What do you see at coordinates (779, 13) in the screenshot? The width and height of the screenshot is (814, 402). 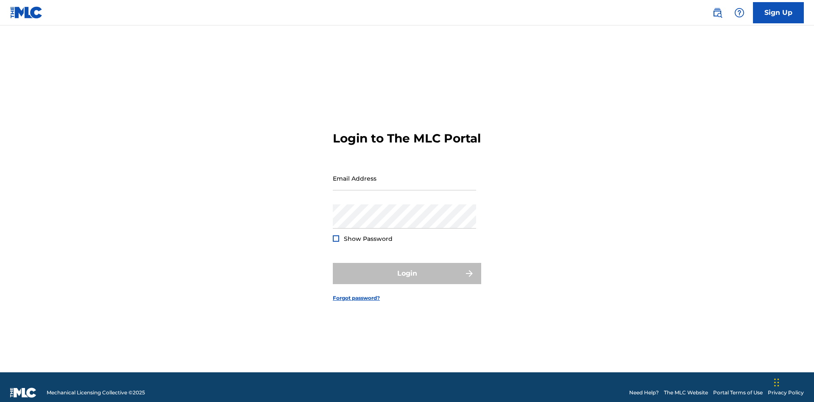 I see `a: Sign Up` at bounding box center [779, 13].